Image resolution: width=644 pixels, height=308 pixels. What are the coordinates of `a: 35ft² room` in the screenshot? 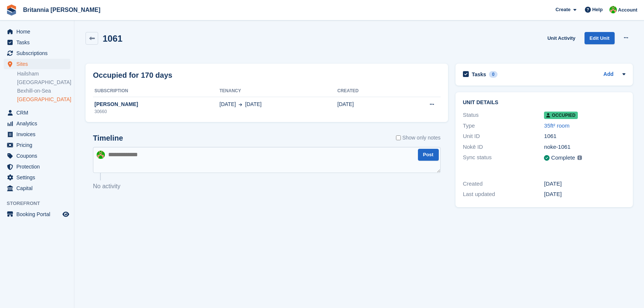 It's located at (557, 125).